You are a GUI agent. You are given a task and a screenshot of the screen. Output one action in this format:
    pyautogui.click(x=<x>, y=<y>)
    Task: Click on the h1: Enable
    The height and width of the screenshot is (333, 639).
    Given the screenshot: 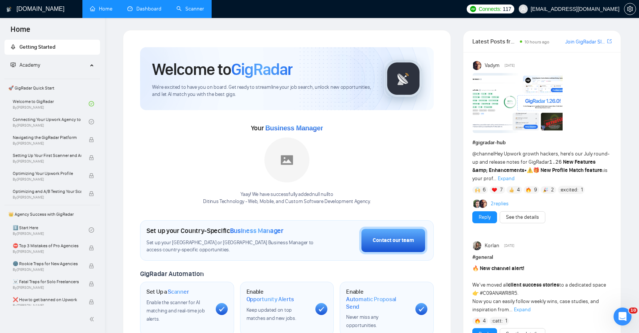 What is the action you would take?
    pyautogui.click(x=278, y=295)
    